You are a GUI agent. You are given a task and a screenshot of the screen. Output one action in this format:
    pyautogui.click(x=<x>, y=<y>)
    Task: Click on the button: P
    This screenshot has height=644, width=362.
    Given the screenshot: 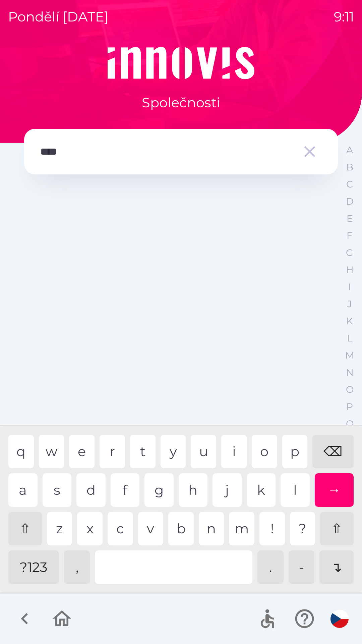 What is the action you would take?
    pyautogui.click(x=350, y=407)
    